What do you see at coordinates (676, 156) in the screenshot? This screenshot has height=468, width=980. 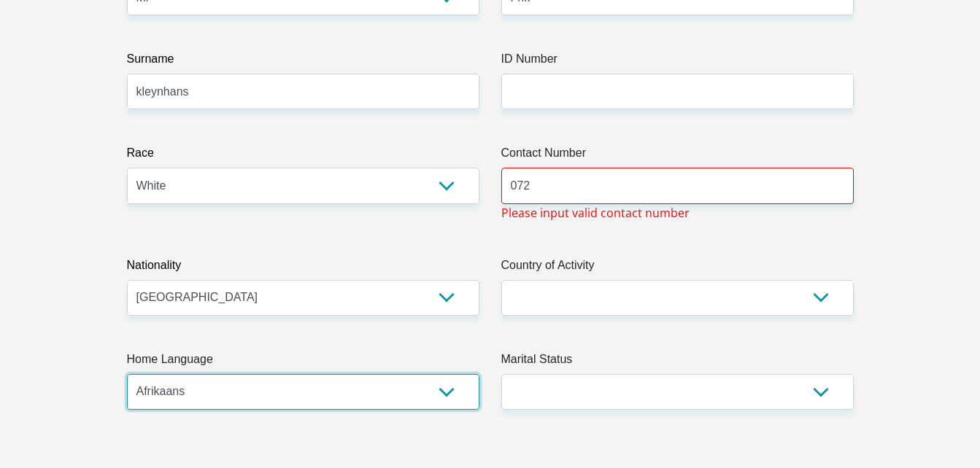 I see `label: Contact Number` at bounding box center [676, 156].